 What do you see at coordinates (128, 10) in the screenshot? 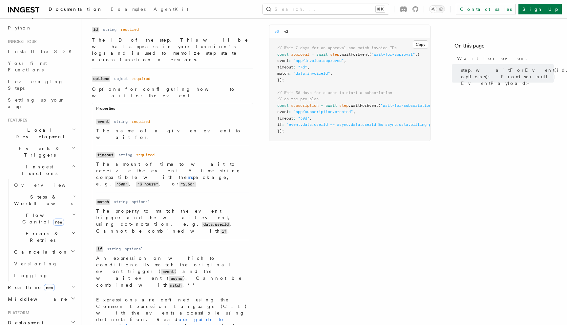
I see `a: Examples` at bounding box center [128, 10].